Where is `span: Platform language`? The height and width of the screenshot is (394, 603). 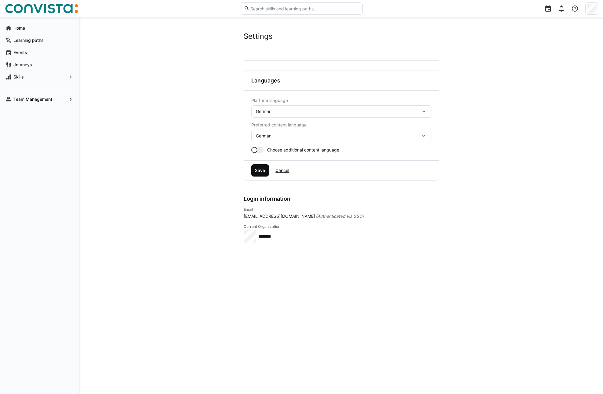 span: Platform language is located at coordinates (270, 100).